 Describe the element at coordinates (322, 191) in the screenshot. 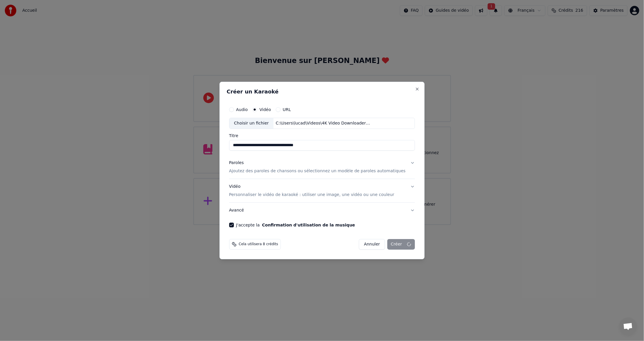

I see `button: VidéoPersonnaliser le vidéo de karaoké : utiliser une image, une vidéo ou une couleur` at that location.